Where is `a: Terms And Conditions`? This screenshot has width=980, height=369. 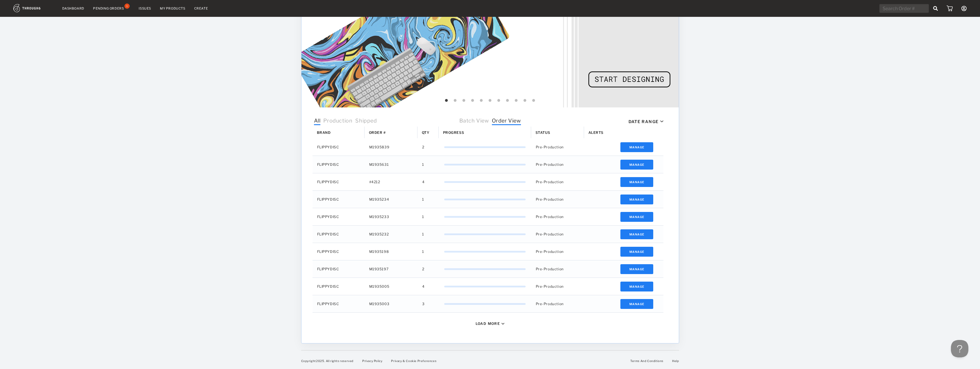 a: Terms And Conditions is located at coordinates (647, 361).